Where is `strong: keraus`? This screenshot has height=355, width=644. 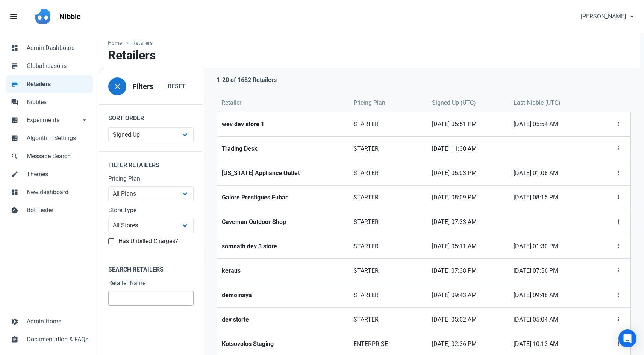
strong: keraus is located at coordinates (283, 271).